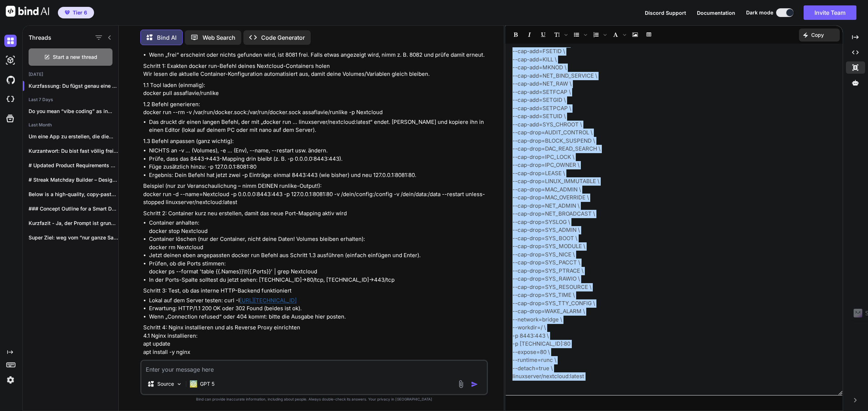  What do you see at coordinates (460, 384) in the screenshot?
I see `img: attachment` at bounding box center [460, 384].